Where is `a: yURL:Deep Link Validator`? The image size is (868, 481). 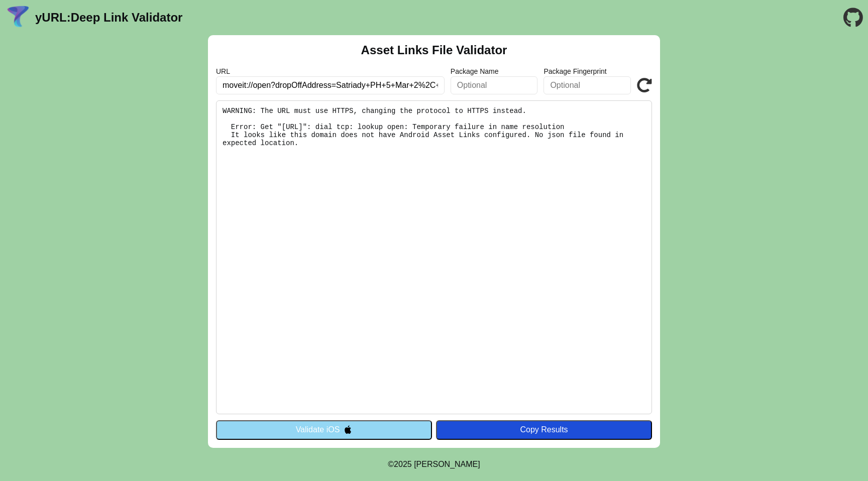 a: yURL:Deep Link Validator is located at coordinates (108, 18).